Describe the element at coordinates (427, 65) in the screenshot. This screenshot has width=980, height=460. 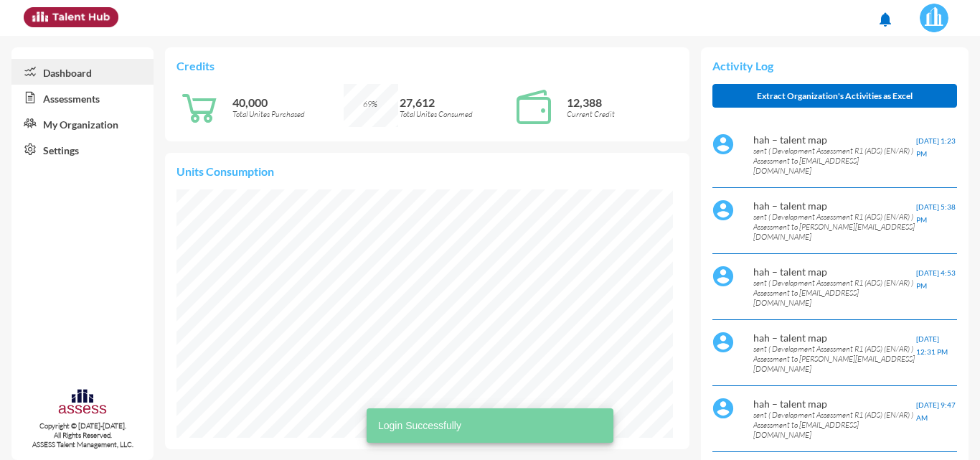
I see `p: Credits` at that location.